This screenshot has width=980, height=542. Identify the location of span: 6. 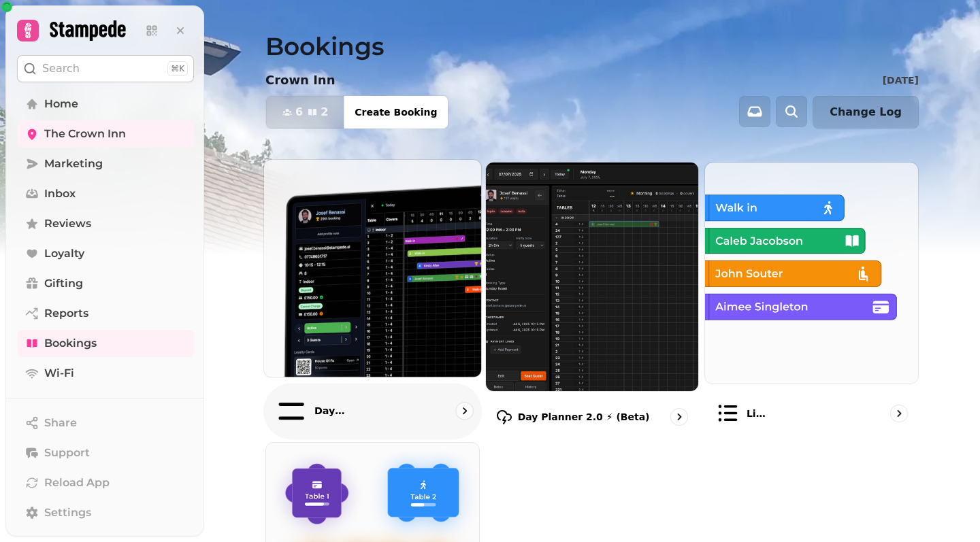
(299, 112).